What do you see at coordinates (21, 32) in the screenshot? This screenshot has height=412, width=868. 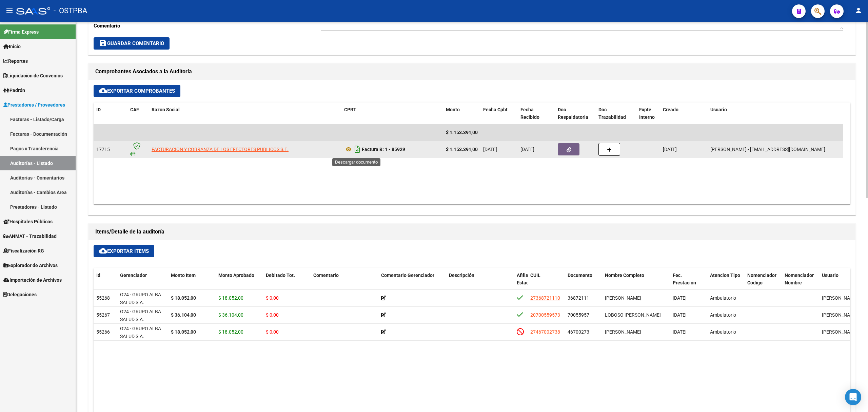 I see `span: Firma Express` at bounding box center [21, 32].